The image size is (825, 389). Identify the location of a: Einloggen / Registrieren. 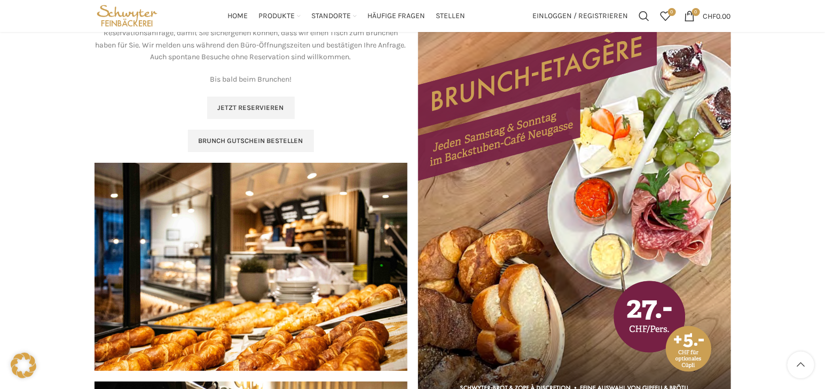
(580, 16).